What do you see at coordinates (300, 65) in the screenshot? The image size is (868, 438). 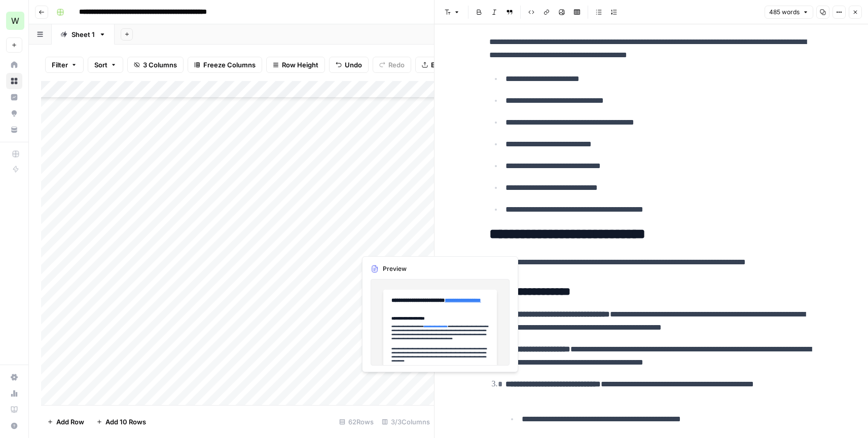 I see `span: Row Height` at bounding box center [300, 65].